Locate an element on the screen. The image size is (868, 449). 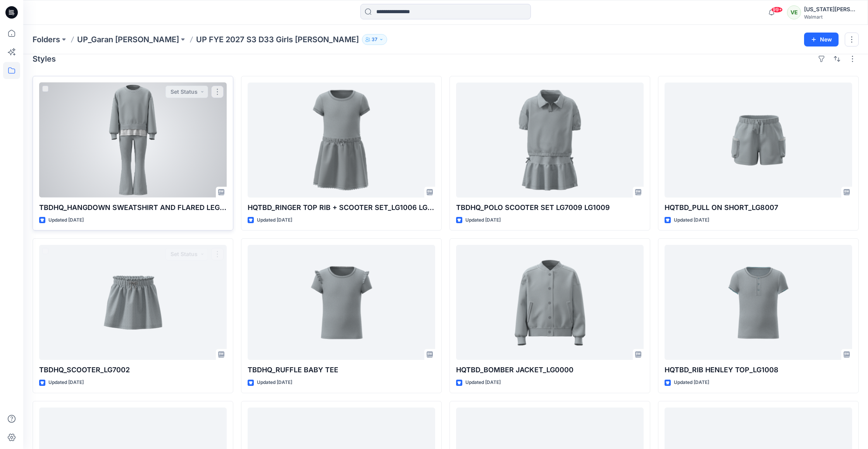
a: HQTBD_PULL ON SHORT_LG8007 is located at coordinates (758, 140).